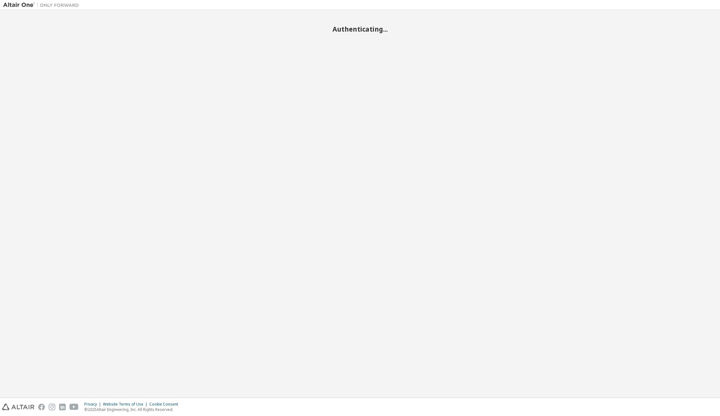  I want to click on p: © 2025 Altair Engineering, Inc. All Rights Reserved., so click(133, 409).